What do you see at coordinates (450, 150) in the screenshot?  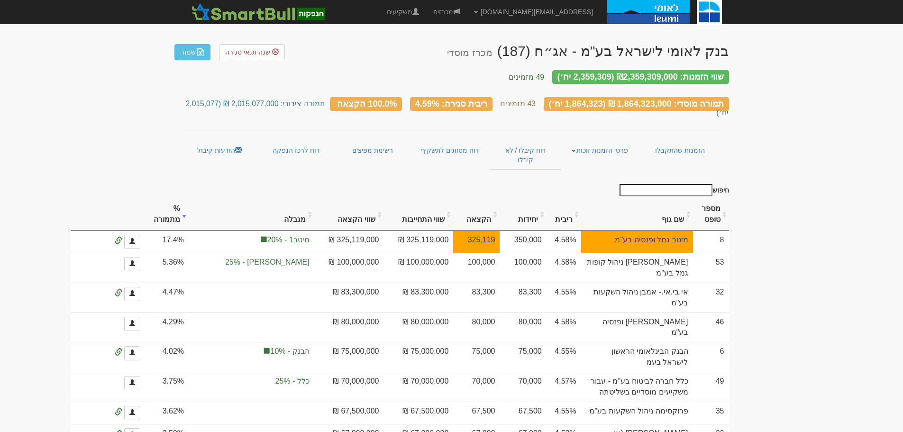 I see `a: דוח מסווגים לתשקיף` at bounding box center [450, 150].